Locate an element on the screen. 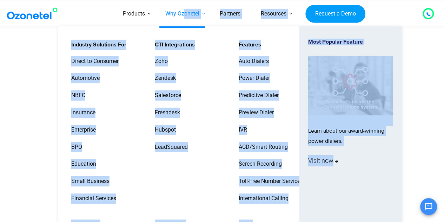  a: Auto Dialers is located at coordinates (252, 61).